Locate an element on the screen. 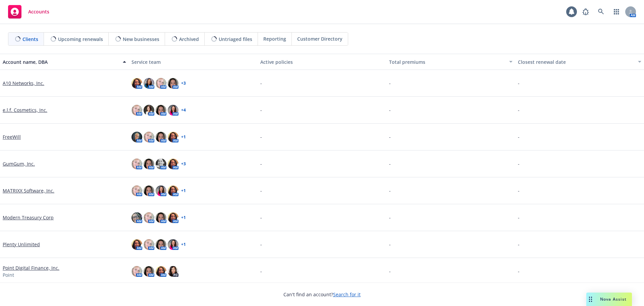  a: Point Digital Finance, Inc. is located at coordinates (31, 268).